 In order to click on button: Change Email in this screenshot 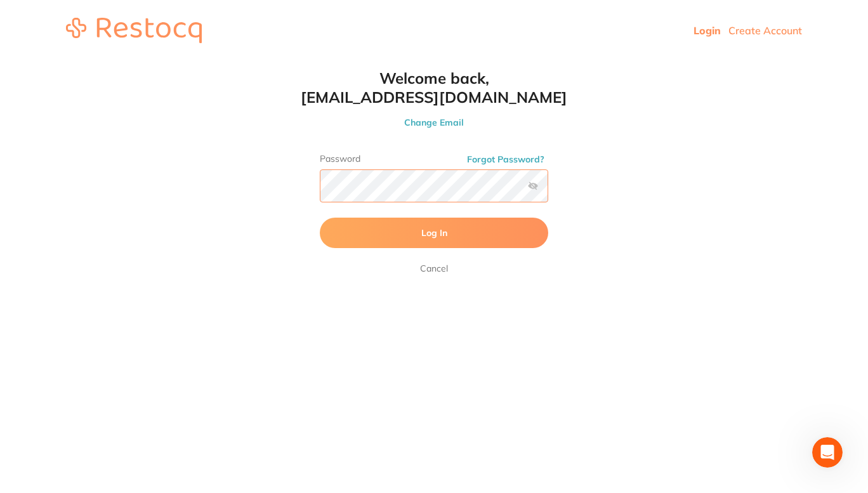, I will do `click(434, 122)`.